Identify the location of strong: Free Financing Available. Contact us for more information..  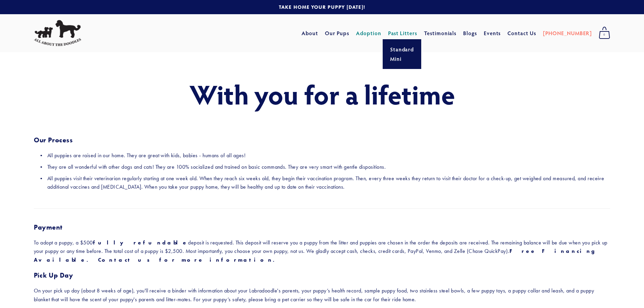
(318, 255).